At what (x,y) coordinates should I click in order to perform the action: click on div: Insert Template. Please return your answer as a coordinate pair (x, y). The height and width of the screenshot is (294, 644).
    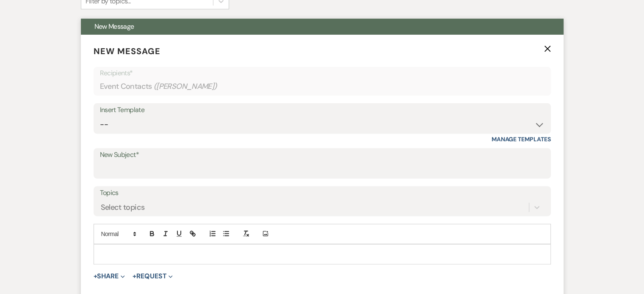
    Looking at the image, I should click on (322, 110).